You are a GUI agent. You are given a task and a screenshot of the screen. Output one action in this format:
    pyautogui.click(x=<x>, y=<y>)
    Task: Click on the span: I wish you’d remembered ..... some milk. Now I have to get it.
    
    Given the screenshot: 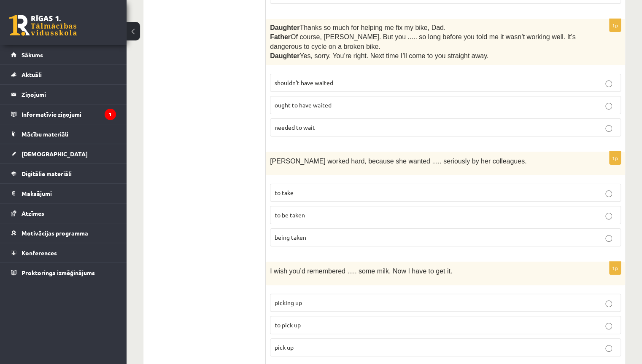 What is the action you would take?
    pyautogui.click(x=361, y=271)
    